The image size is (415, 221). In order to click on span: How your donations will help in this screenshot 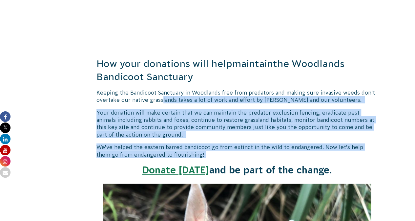, I will do `click(164, 63)`.